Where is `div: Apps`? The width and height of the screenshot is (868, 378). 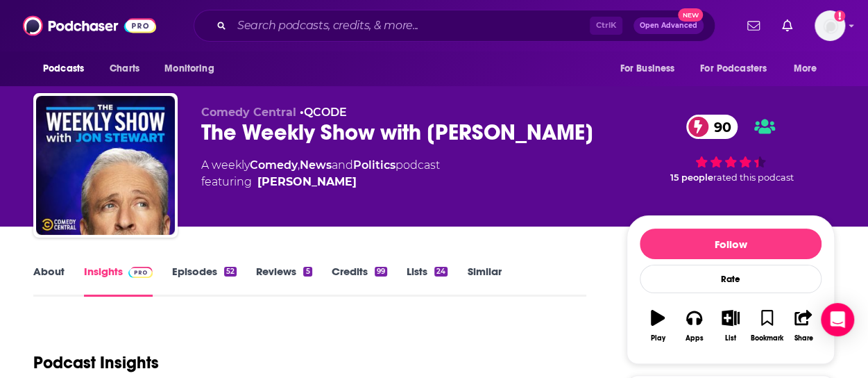
div: Apps is located at coordinates (695, 338).